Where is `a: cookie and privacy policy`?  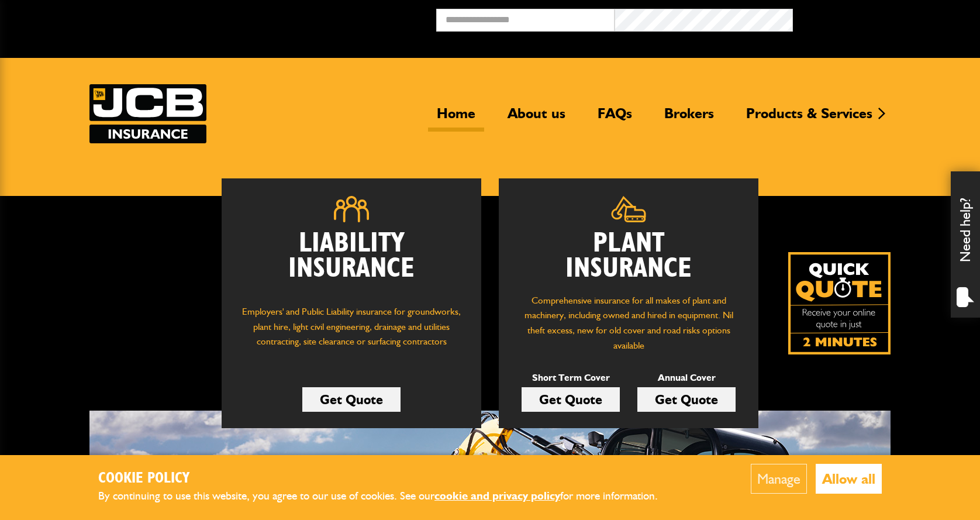 a: cookie and privacy policy is located at coordinates (497, 496).